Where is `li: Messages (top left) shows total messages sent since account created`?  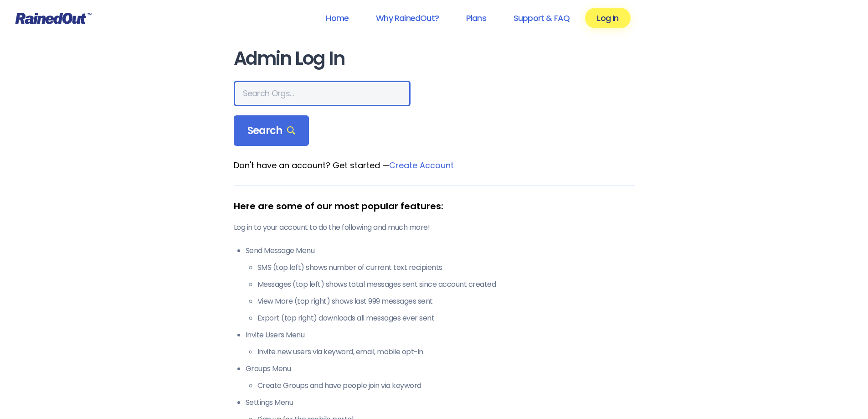
li: Messages (top left) shows total messages sent since account created is located at coordinates (446, 284).